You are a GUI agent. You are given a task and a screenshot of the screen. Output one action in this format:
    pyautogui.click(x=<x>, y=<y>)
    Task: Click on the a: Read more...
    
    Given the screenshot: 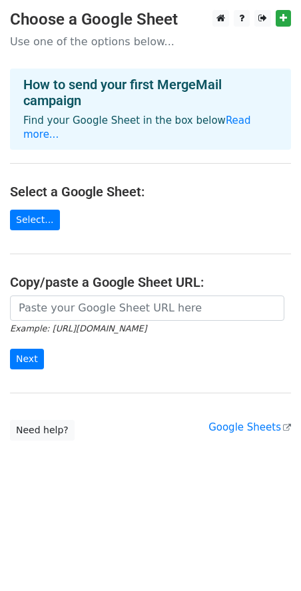 What is the action you would take?
    pyautogui.click(x=137, y=127)
    